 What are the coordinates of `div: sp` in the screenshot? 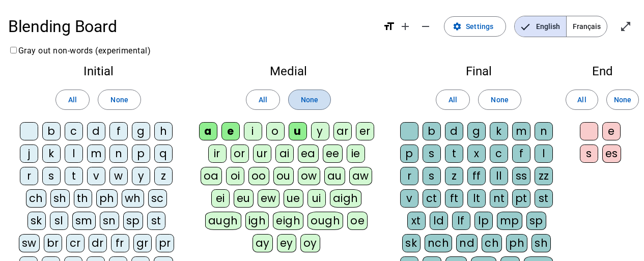 It's located at (536, 221).